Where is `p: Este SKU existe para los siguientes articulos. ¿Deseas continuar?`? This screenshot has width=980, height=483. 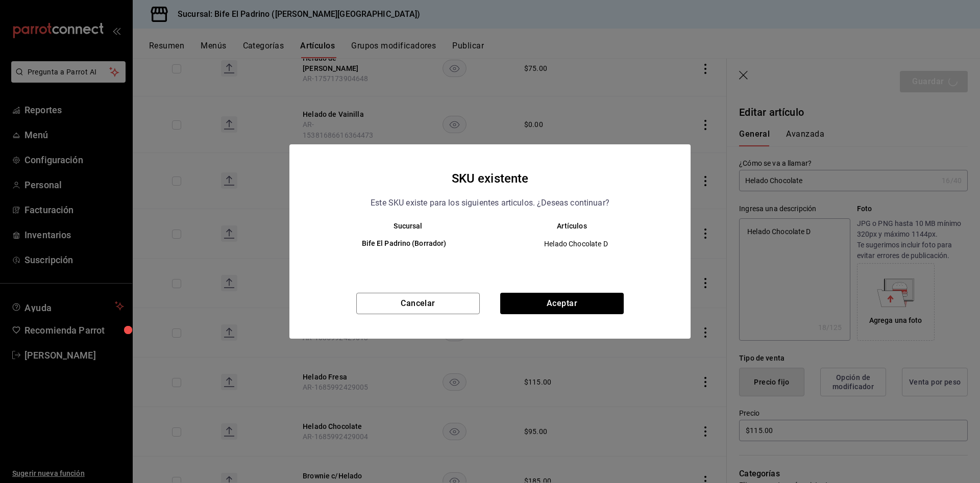
p: Este SKU existe para los siguientes articulos. ¿Deseas continuar? is located at coordinates (490, 203).